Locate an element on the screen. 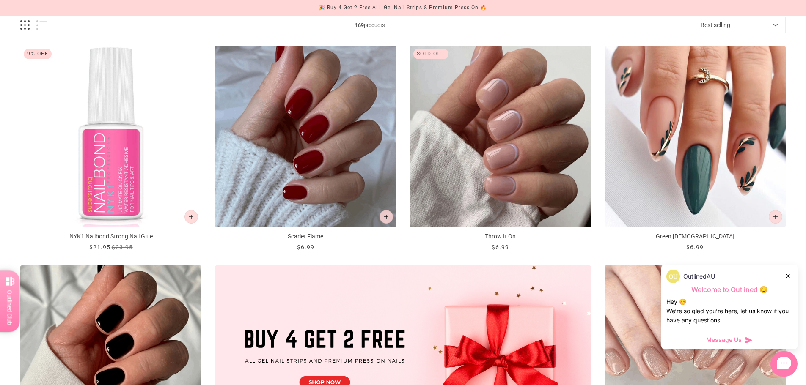 The height and width of the screenshot is (385, 806). a: Throw It On is located at coordinates (500, 149).